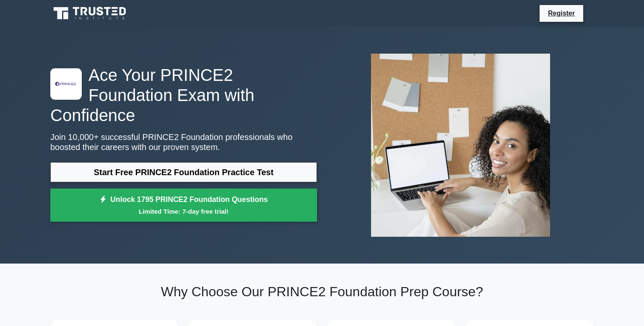  What do you see at coordinates (183, 172) in the screenshot?
I see `a: Start Free PRINCE2 Foundation Practice Test` at bounding box center [183, 172].